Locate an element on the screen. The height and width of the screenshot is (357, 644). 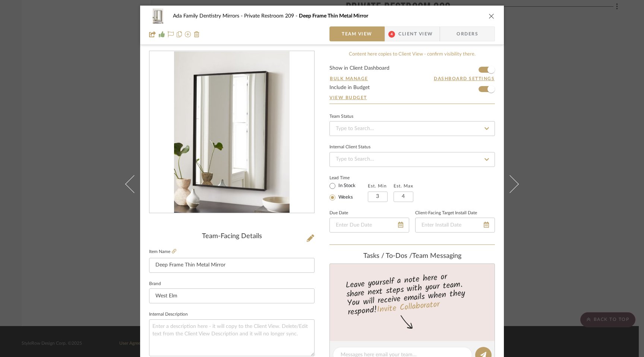
label: Brand is located at coordinates (155, 284).